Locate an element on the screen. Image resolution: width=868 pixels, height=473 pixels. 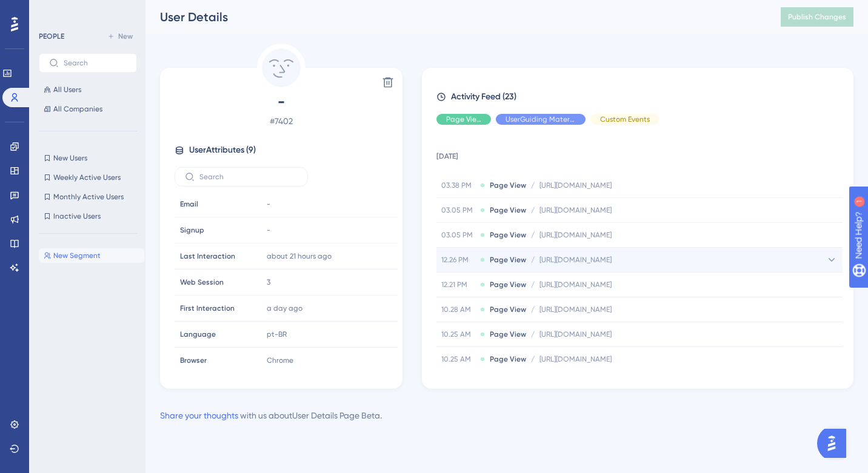
span: Inactive Users is located at coordinates (77, 217).